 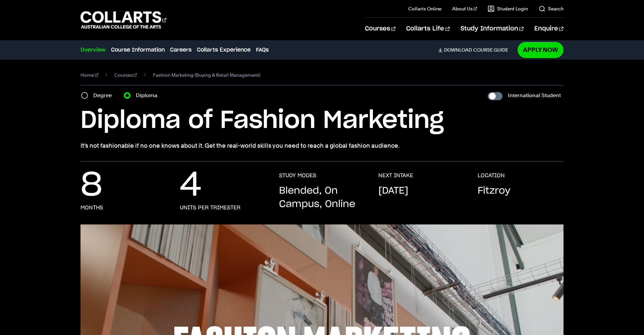 What do you see at coordinates (224, 50) in the screenshot?
I see `a: Collarts Experience` at bounding box center [224, 50].